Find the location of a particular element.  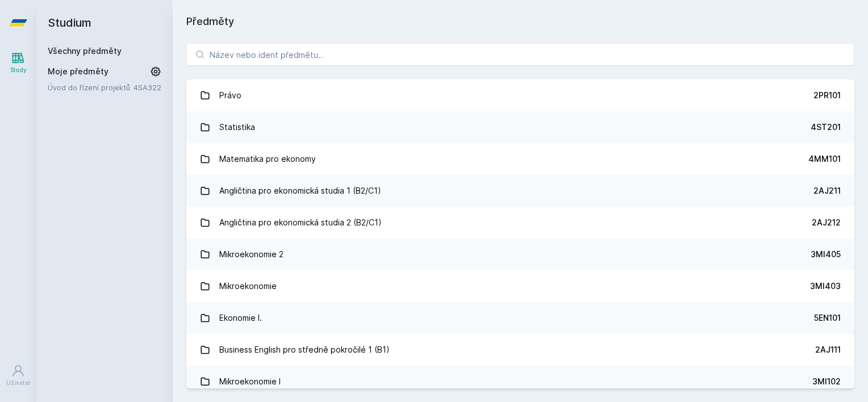

a: Mikroekonomie I 3MI102 is located at coordinates (520, 382).